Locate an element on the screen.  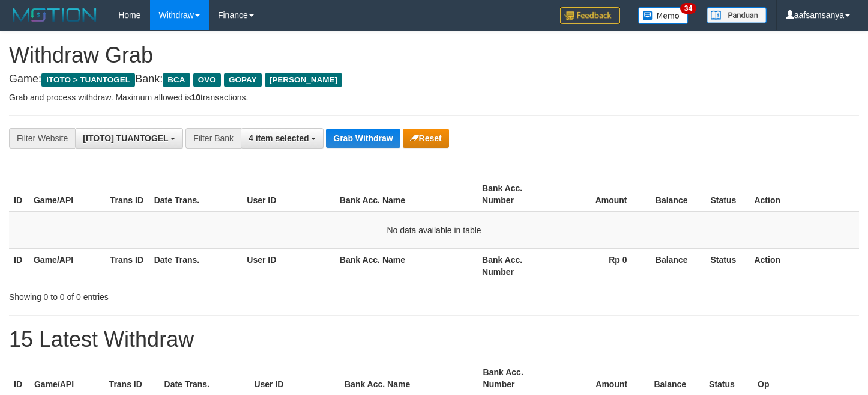
div: Showing 0 to 0 of 0 entries is located at coordinates (181, 294).